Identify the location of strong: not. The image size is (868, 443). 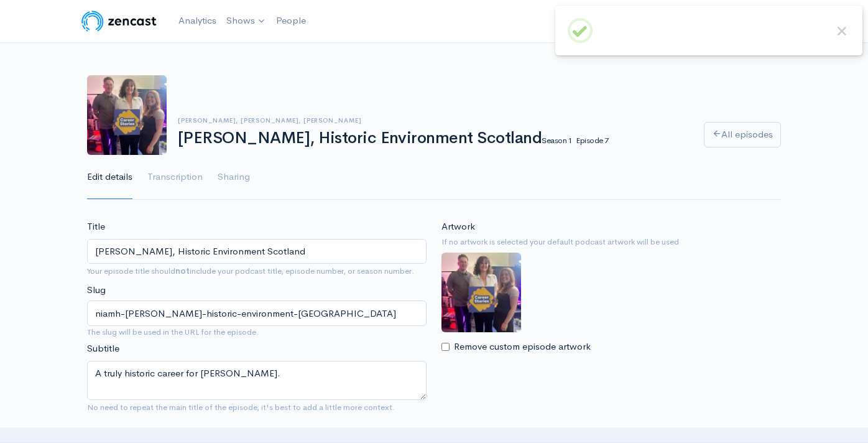
(182, 271).